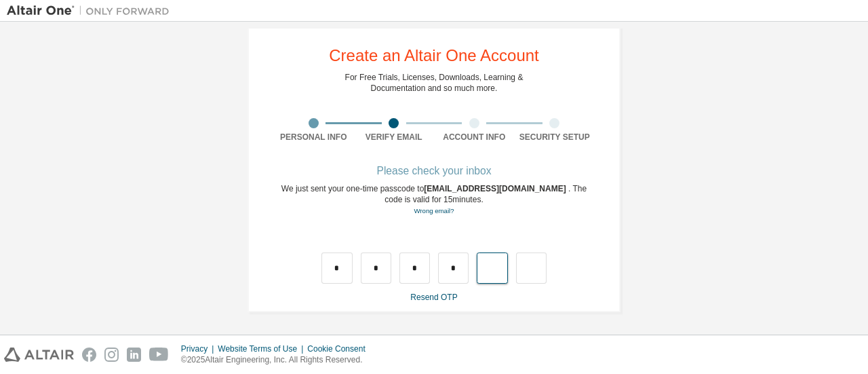  Describe the element at coordinates (159, 355) in the screenshot. I see `img: youtube.svg` at that location.